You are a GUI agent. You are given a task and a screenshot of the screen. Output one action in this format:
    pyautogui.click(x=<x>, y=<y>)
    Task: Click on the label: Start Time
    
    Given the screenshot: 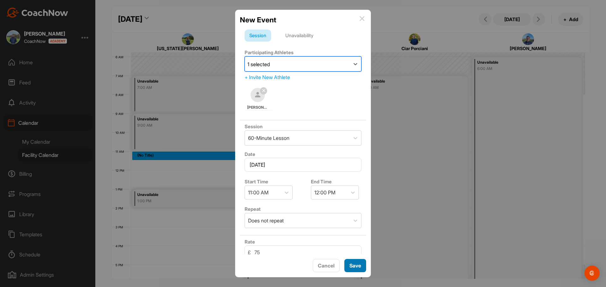 What is the action you would take?
    pyautogui.click(x=256, y=182)
    